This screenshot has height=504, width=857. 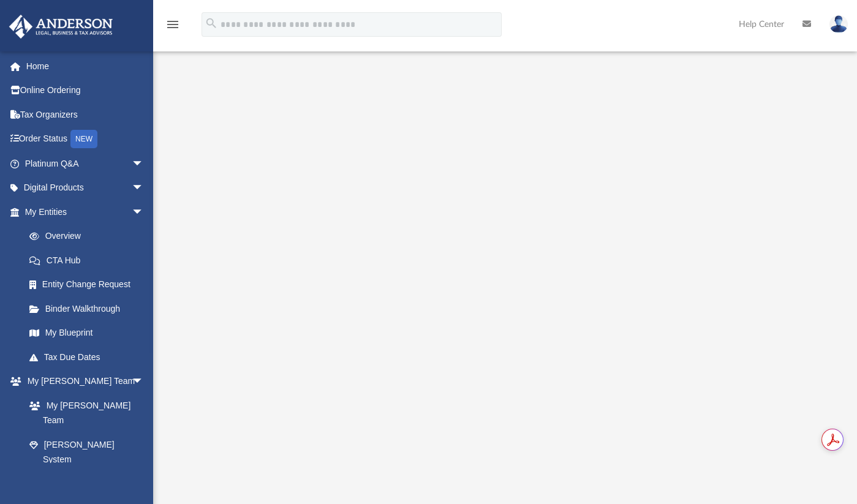 What do you see at coordinates (85, 212) in the screenshot?
I see `a: My Entitiesarrow_drop_down` at bounding box center [85, 212].